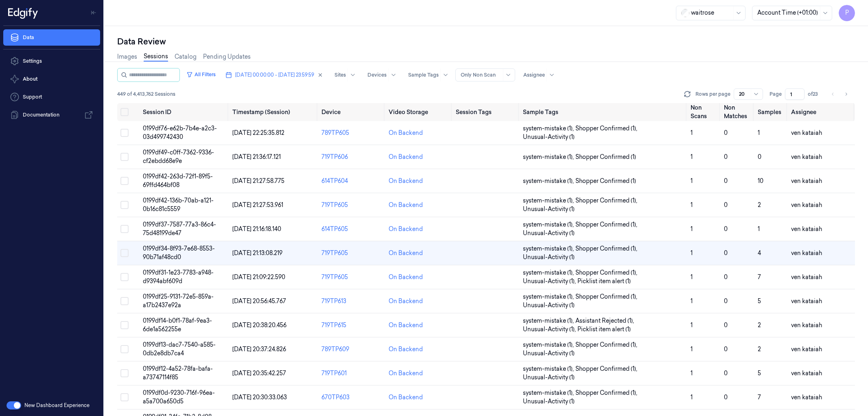 This screenshot has height=416, width=868. What do you see at coordinates (713, 95) in the screenshot?
I see `p: Rows per page` at bounding box center [713, 95].